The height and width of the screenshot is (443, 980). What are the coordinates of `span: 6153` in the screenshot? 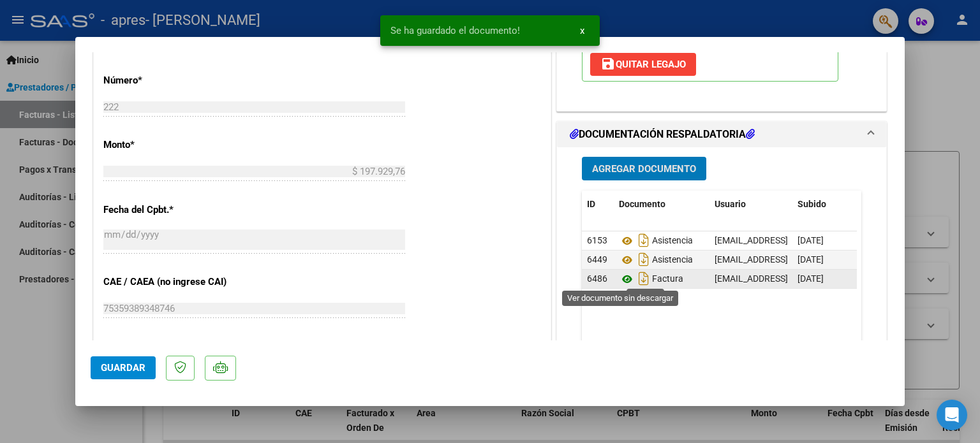 It's located at (597, 240).